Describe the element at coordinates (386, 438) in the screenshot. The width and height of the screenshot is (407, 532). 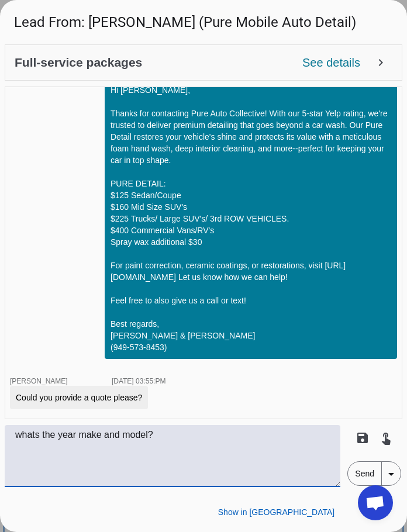
I see `mat-icon: touch_app` at that location.